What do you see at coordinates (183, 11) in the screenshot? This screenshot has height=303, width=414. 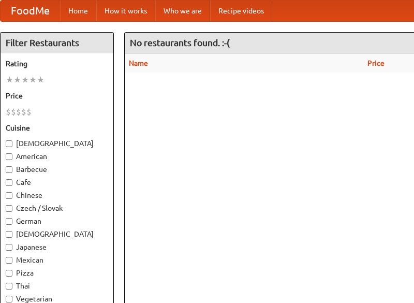 I see `a: Who we are` at bounding box center [183, 11].